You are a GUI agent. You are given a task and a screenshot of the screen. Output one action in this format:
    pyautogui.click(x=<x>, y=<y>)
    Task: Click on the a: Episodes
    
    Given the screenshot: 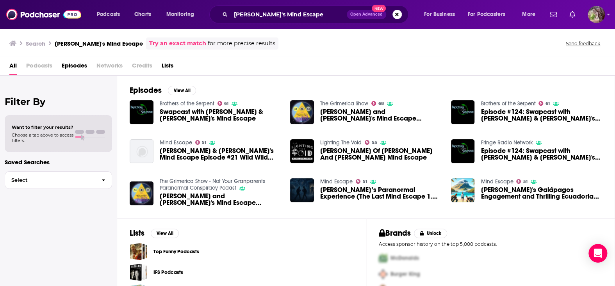 What is the action you would take?
    pyautogui.click(x=74, y=67)
    